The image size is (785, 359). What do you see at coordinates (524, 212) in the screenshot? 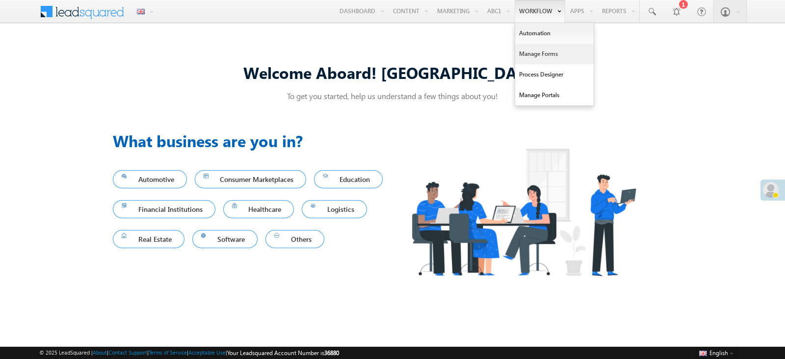
I see `img: Industry.png` at bounding box center [524, 212].